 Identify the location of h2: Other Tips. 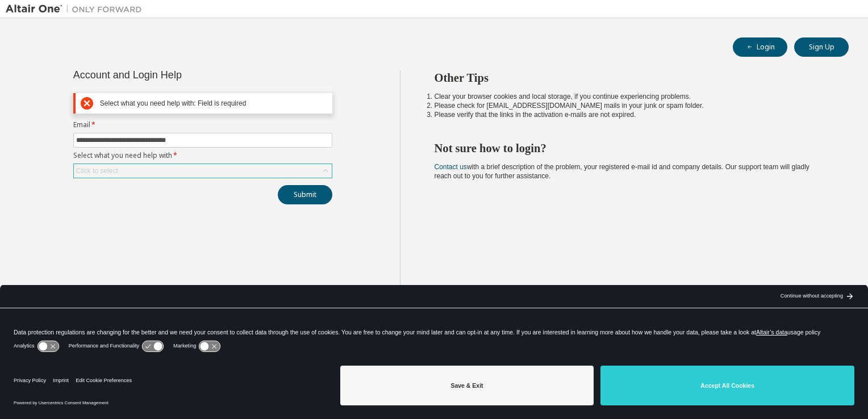
(632, 77).